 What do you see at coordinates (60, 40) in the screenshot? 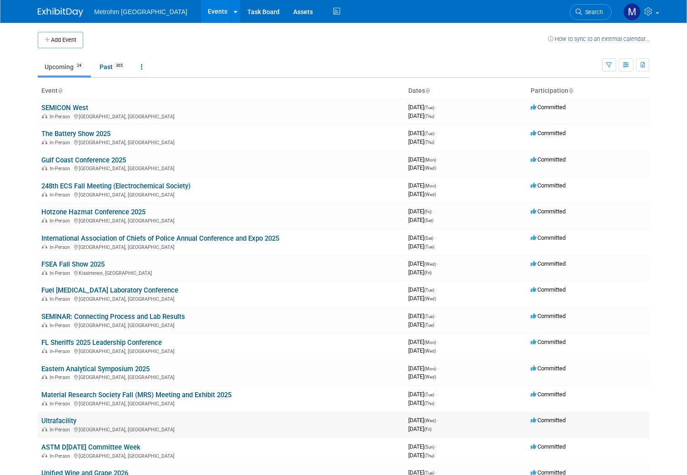
I see `button: Add Event` at bounding box center [60, 40].